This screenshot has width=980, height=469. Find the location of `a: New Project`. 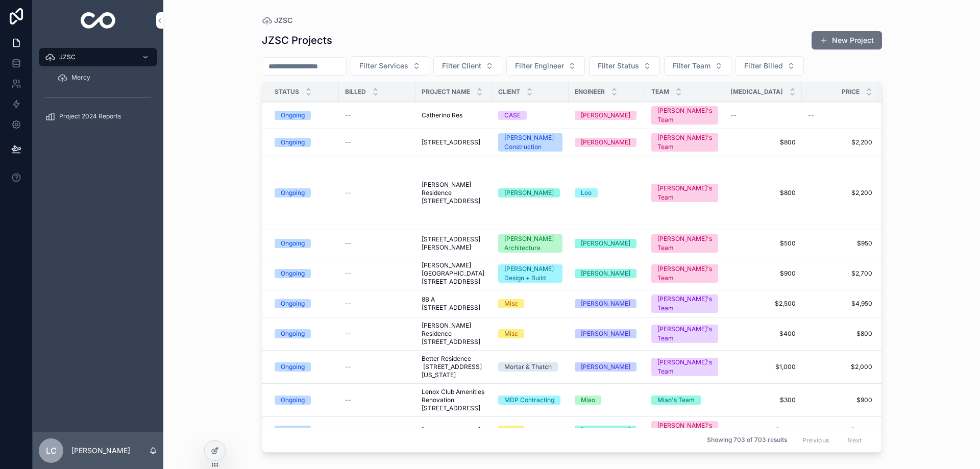

a: New Project is located at coordinates (847, 40).